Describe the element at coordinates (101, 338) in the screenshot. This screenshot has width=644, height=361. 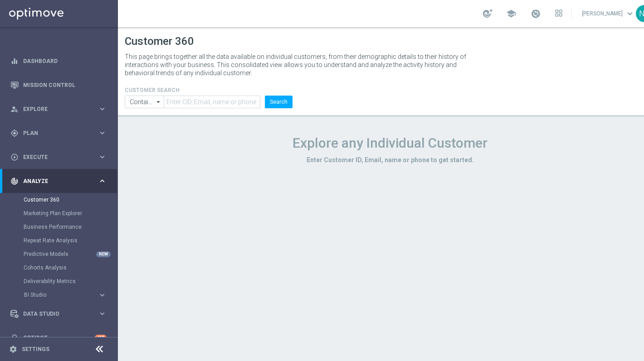
I see `div: +10` at that location.